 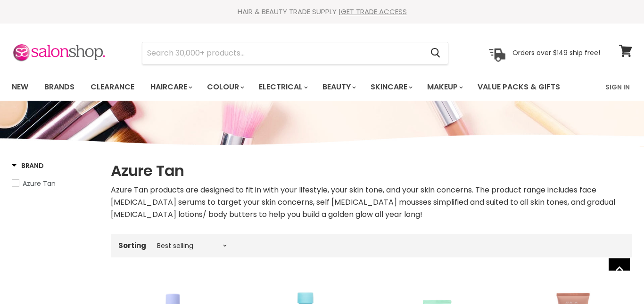 I want to click on a: Skincare, so click(x=391, y=87).